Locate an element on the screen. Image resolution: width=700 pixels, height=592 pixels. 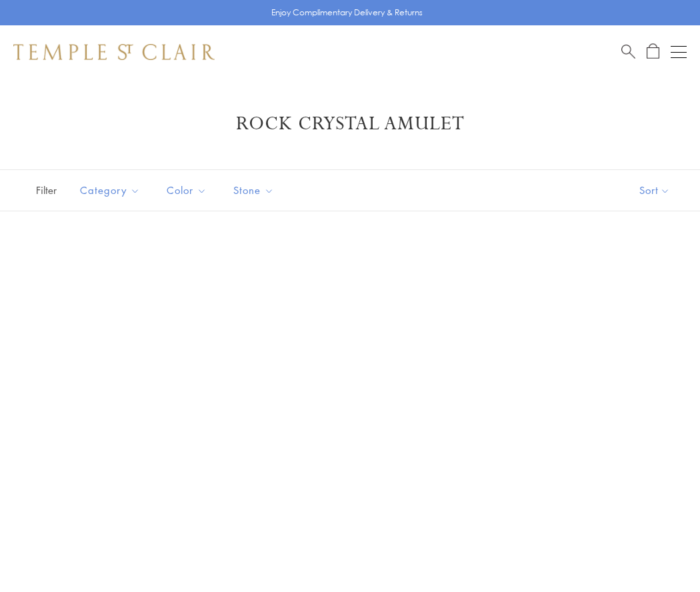
button: Category is located at coordinates (110, 190).